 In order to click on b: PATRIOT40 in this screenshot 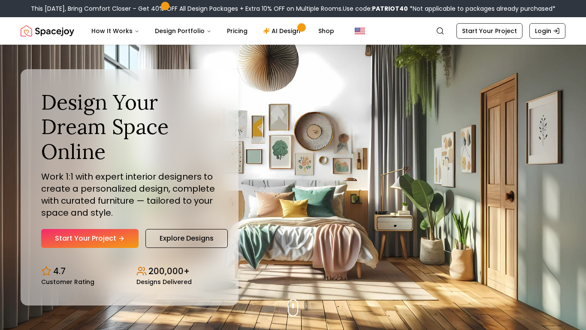, I will do `click(390, 9)`.